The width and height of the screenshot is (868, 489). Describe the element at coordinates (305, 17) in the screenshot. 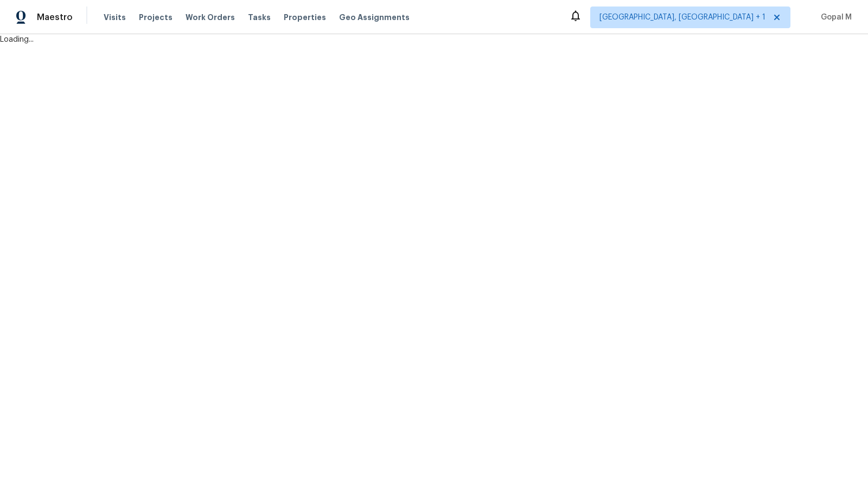

I see `span: Properties` at that location.